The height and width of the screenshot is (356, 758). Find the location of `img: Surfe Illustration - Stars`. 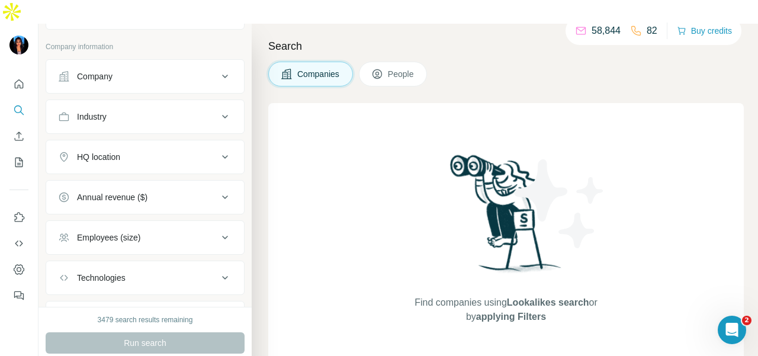

img: Surfe Illustration - Stars is located at coordinates (560, 204).